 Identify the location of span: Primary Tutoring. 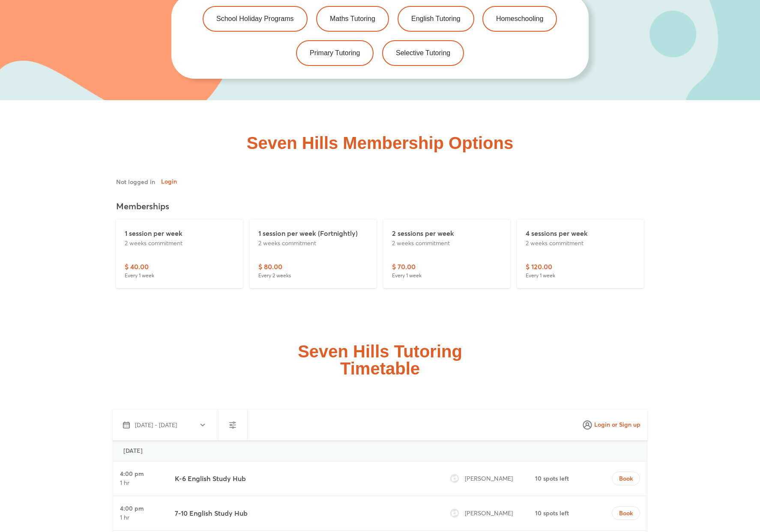
(335, 53).